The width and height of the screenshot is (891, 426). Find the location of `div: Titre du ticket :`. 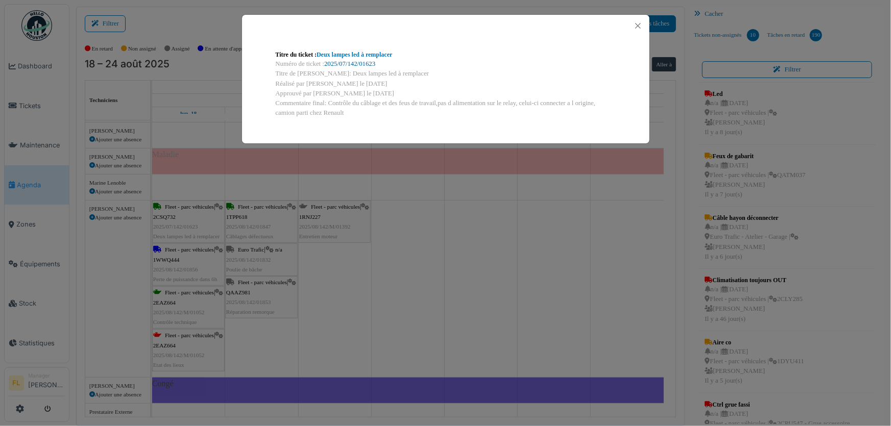

div: Titre du ticket : is located at coordinates (446, 55).